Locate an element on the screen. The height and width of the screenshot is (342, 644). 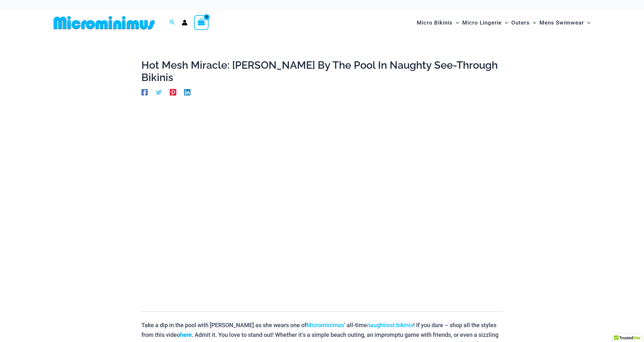
a: Microminimus is located at coordinates (325, 325).